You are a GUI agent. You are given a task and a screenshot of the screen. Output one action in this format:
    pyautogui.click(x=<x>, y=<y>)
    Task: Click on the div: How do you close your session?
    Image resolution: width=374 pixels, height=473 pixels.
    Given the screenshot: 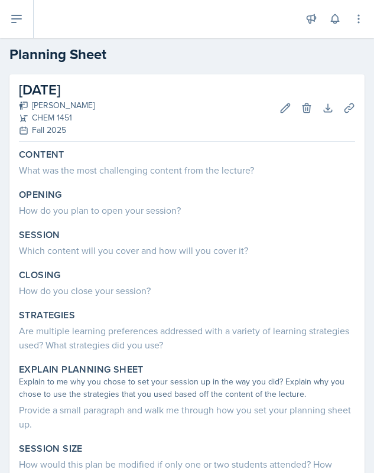 What is the action you would take?
    pyautogui.click(x=187, y=291)
    